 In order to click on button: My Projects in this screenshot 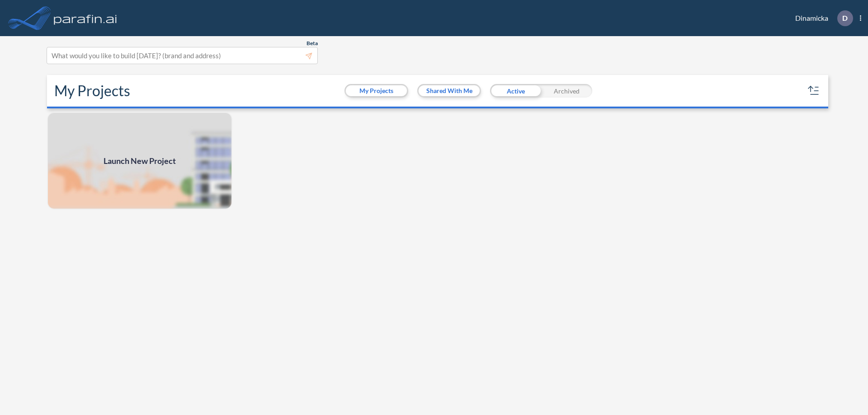, I will do `click(376, 91)`.